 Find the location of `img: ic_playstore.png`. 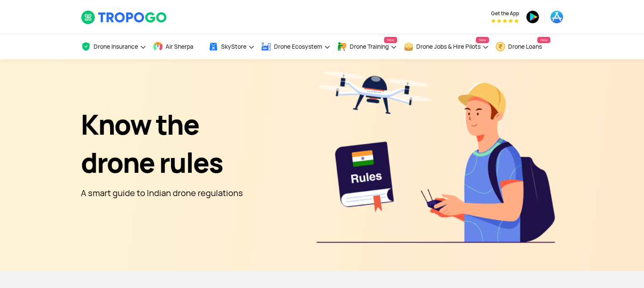

img: ic_playstore.png is located at coordinates (532, 17).